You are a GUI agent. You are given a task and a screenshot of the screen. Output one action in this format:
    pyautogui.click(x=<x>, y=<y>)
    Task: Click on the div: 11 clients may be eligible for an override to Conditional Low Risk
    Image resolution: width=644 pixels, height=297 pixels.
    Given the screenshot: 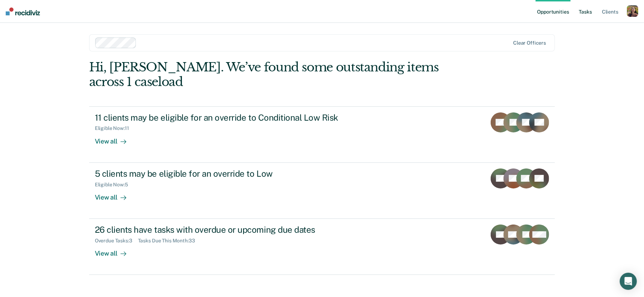 What is the action you would take?
    pyautogui.click(x=220, y=117)
    